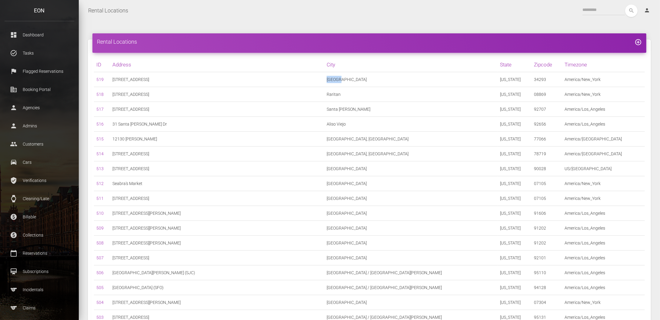  Describe the element at coordinates (547, 124) in the screenshot. I see `td: 92656` at that location.